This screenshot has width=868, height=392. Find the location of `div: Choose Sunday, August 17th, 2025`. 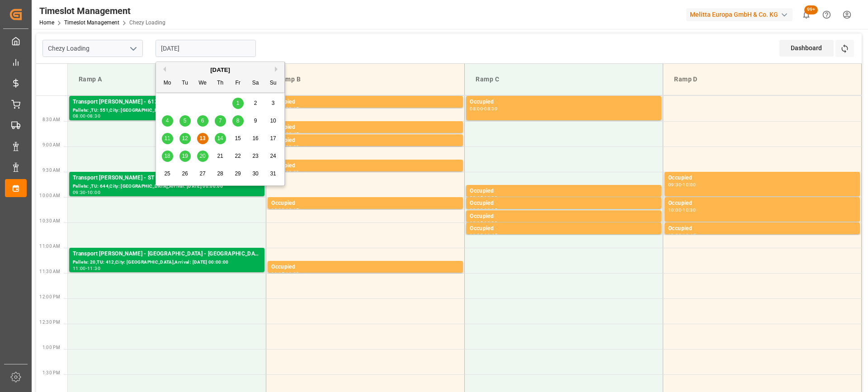

div: Choose Sunday, August 17th, 2025 is located at coordinates (273, 138).